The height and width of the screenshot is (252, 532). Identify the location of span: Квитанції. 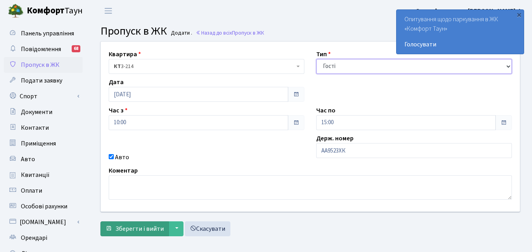
(35, 175).